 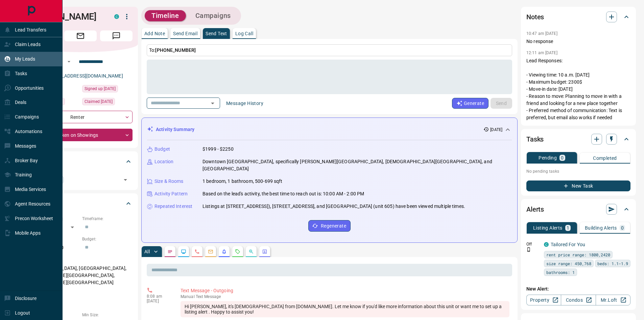 What do you see at coordinates (578, 255) in the screenshot?
I see `span: rent price range: 1800,2420` at bounding box center [578, 255].